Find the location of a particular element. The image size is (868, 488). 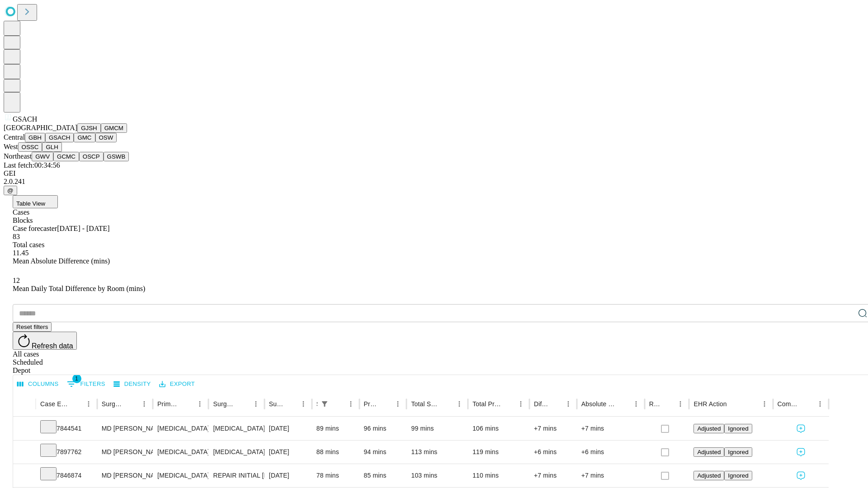

button: Export is located at coordinates (176, 384).